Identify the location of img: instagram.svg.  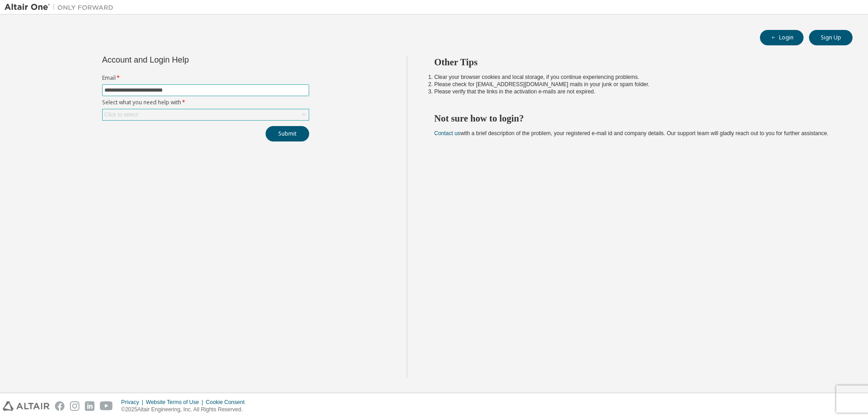
(74, 406).